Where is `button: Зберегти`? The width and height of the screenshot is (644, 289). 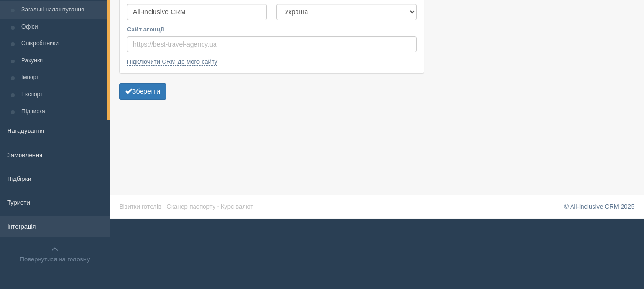 button: Зберегти is located at coordinates (142, 91).